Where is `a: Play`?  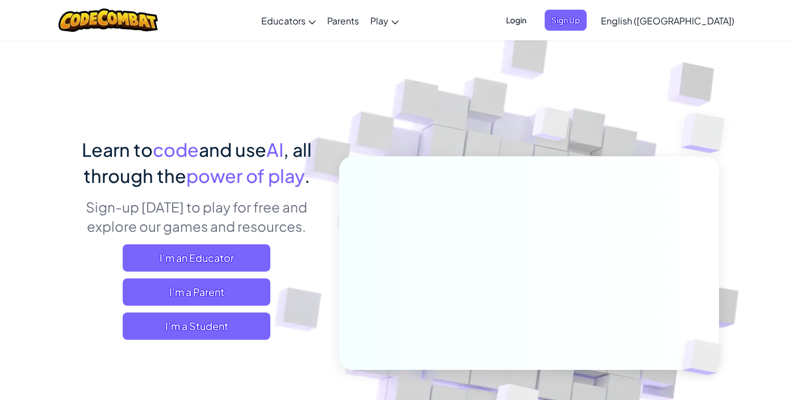
a: Play is located at coordinates (385, 20).